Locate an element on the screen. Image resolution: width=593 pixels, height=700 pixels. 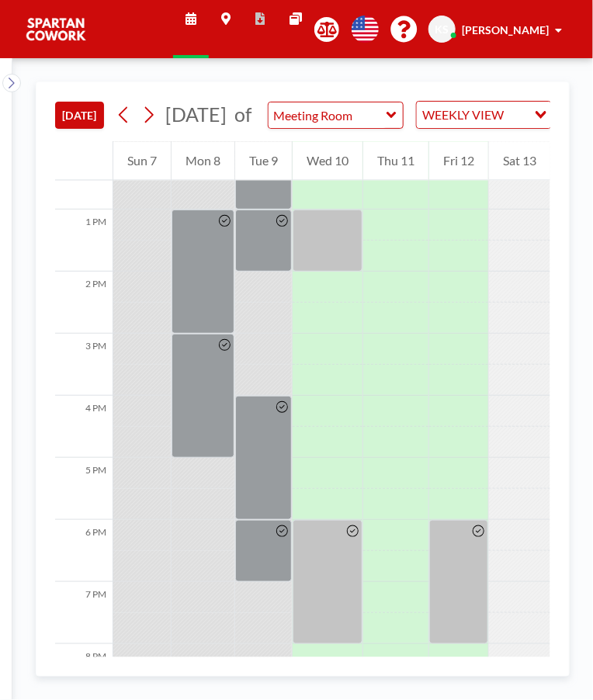
div: 4 PM is located at coordinates (84, 427).